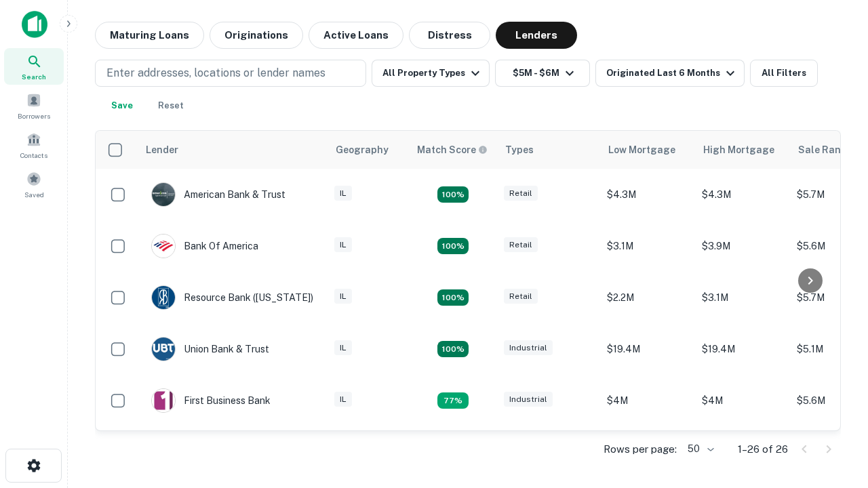  Describe the element at coordinates (34, 155) in the screenshot. I see `span: Contacts` at that location.